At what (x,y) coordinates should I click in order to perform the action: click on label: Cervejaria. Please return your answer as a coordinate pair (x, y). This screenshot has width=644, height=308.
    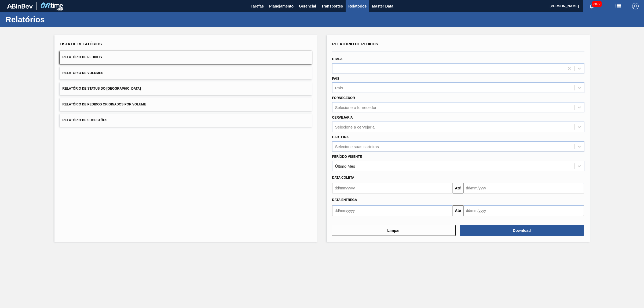
    Looking at the image, I should click on (342, 118).